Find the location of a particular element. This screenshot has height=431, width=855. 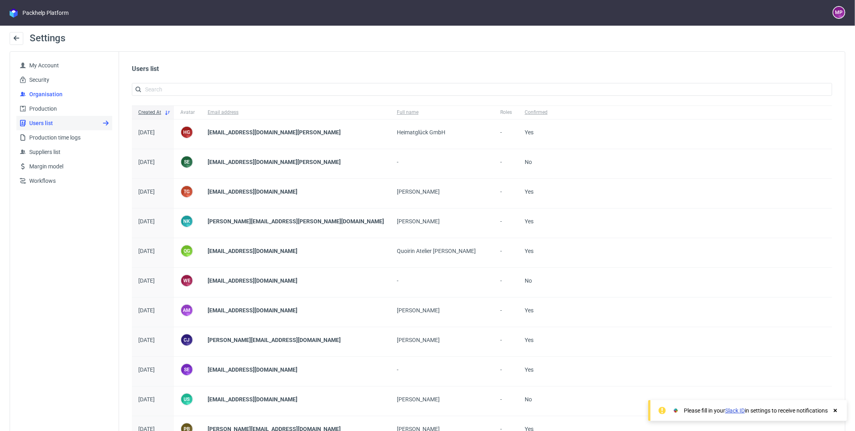

input: Search is located at coordinates (482, 89).